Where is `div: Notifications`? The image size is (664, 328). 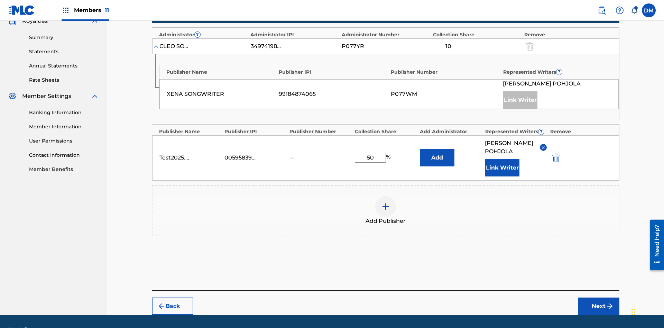 div: Notifications is located at coordinates (634, 10).